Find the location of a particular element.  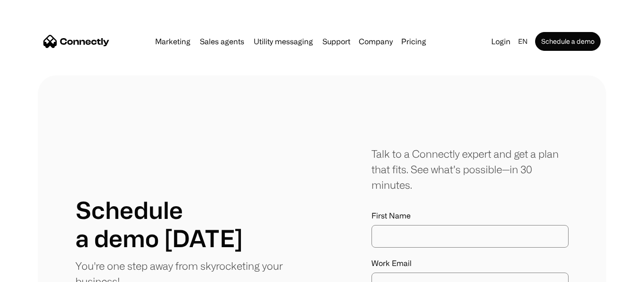

label: Work Email is located at coordinates (470, 263).